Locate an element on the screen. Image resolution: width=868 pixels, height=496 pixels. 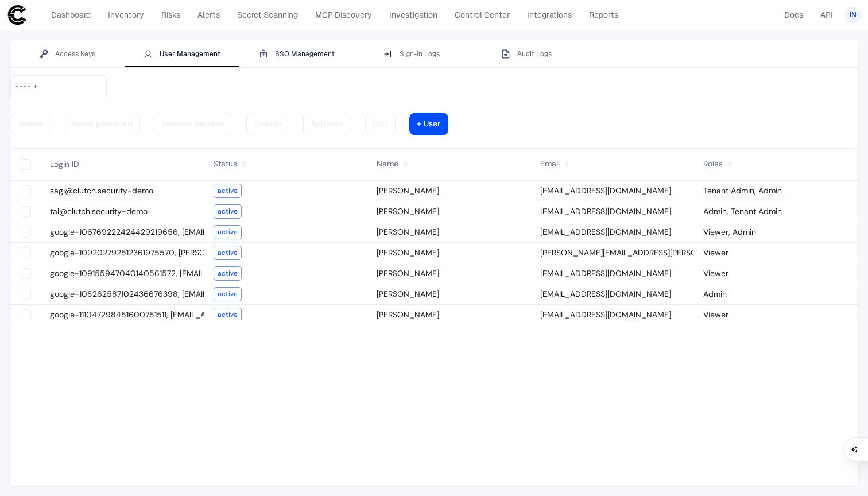
div: SSO Management is located at coordinates (297, 54).